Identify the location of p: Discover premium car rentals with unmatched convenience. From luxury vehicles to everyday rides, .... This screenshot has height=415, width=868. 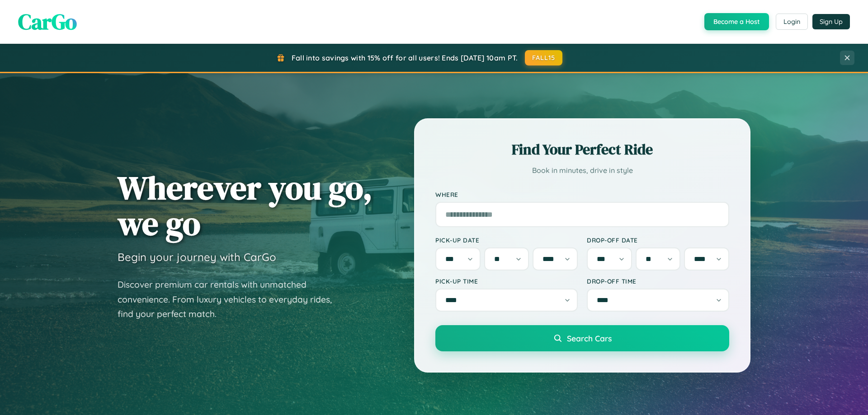
(231, 299).